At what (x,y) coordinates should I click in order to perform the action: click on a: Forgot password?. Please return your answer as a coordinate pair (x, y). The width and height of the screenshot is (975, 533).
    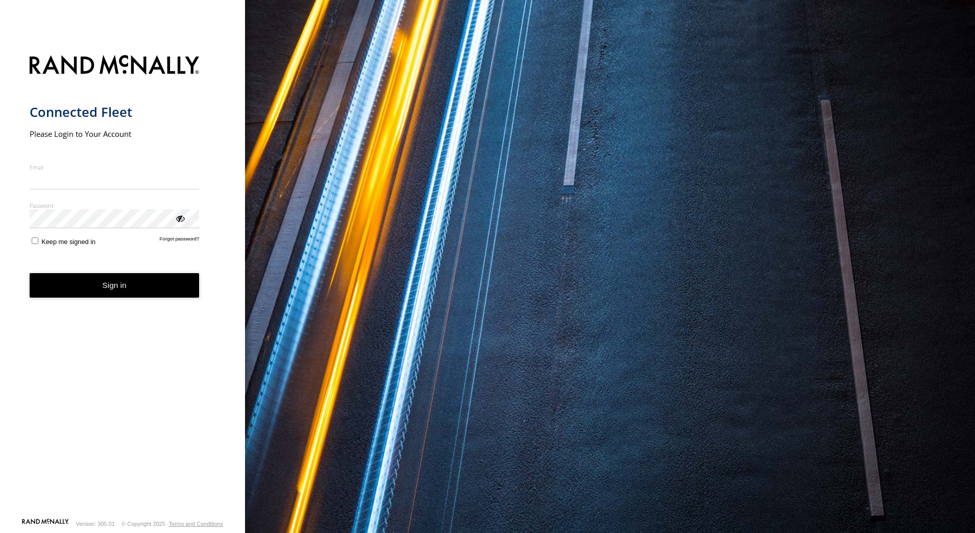
    Looking at the image, I should click on (180, 240).